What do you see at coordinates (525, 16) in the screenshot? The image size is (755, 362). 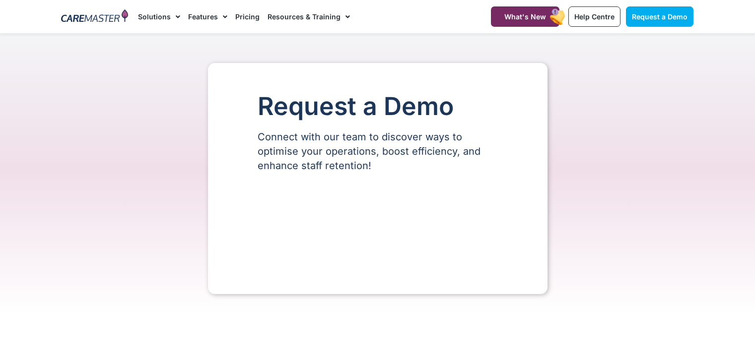 I see `span: What's New` at bounding box center [525, 16].